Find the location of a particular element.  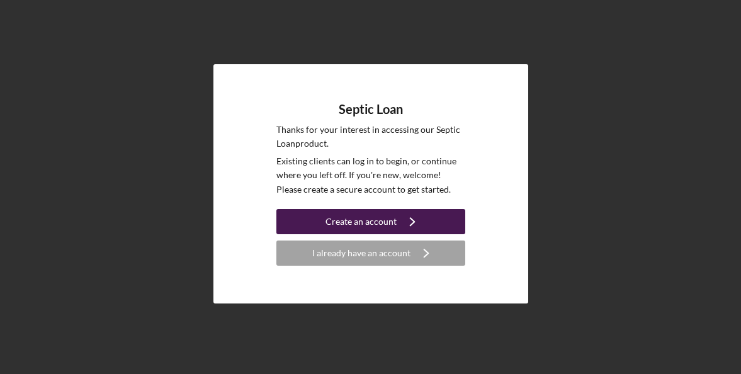

button: Create an account is located at coordinates (371, 222).